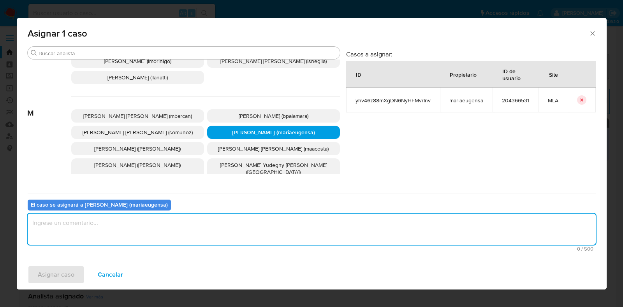  I want to click on span: MLA, so click(553, 101).